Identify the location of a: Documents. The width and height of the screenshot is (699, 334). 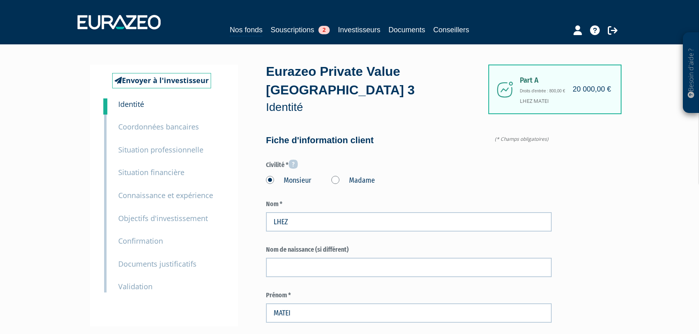
(407, 30).